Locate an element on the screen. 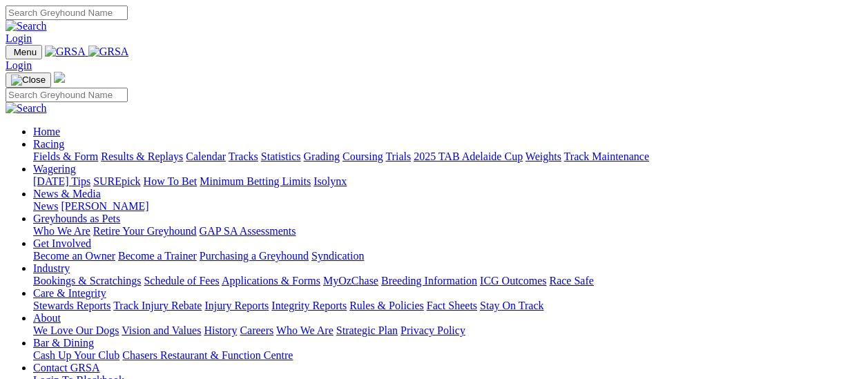 This screenshot has height=379, width=868. a: Stewards Reports is located at coordinates (72, 305).